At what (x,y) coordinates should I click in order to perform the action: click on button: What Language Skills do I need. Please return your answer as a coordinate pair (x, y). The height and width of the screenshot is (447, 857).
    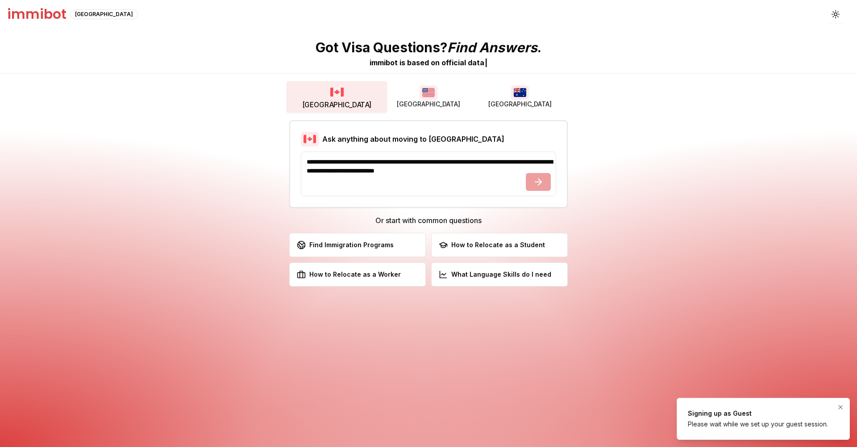
    Looking at the image, I should click on (500, 274).